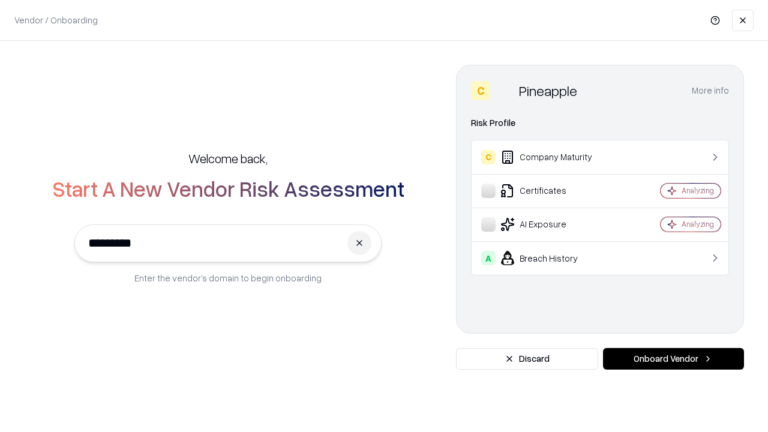  What do you see at coordinates (548, 91) in the screenshot?
I see `div: Pineapple` at bounding box center [548, 91].